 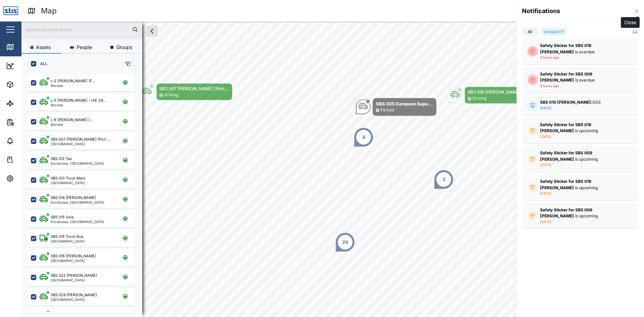 What do you see at coordinates (541, 11) in the screenshot?
I see `h4: Notifications` at bounding box center [541, 11].